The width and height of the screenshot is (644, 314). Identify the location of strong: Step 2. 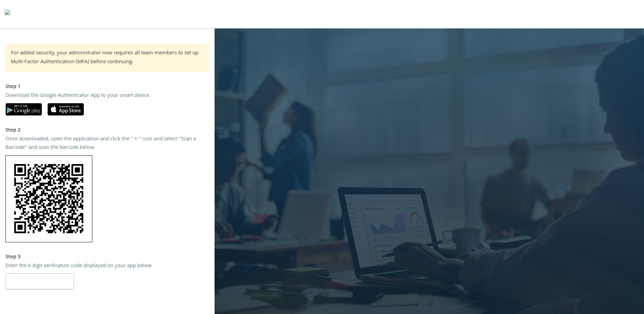
(13, 130).